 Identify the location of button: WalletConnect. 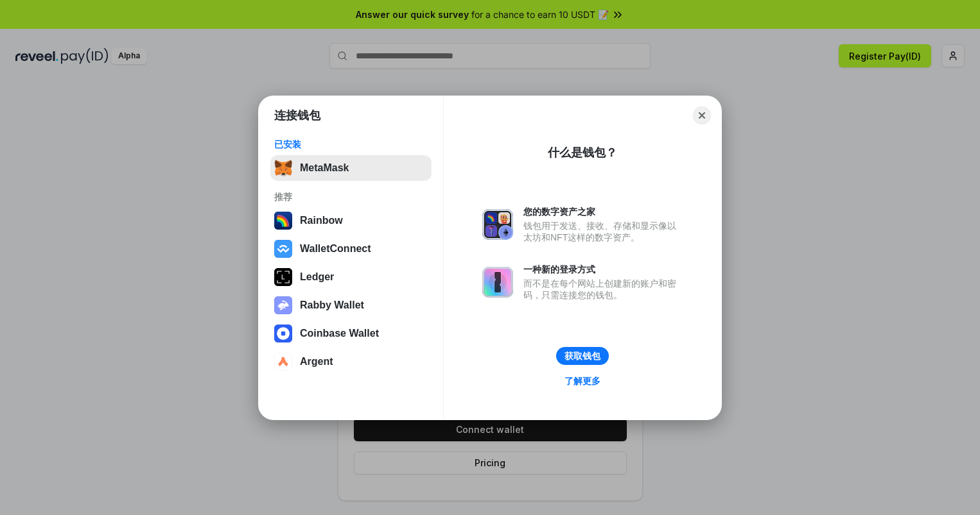
(351, 249).